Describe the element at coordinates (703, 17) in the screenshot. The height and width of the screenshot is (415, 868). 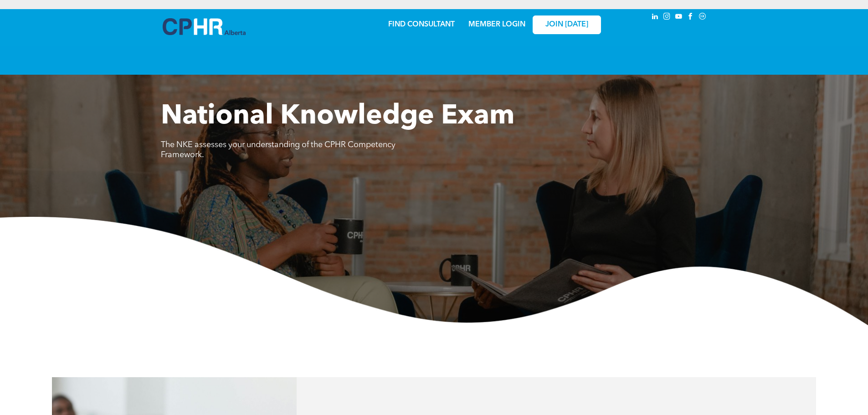
I see `a: Social network` at that location.